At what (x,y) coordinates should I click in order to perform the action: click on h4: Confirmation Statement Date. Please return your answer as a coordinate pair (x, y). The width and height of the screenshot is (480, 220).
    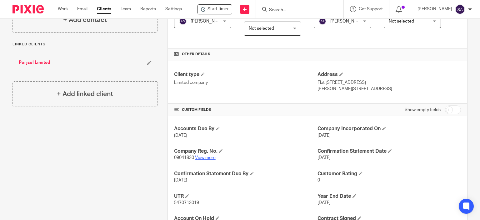
    Looking at the image, I should click on (389, 151).